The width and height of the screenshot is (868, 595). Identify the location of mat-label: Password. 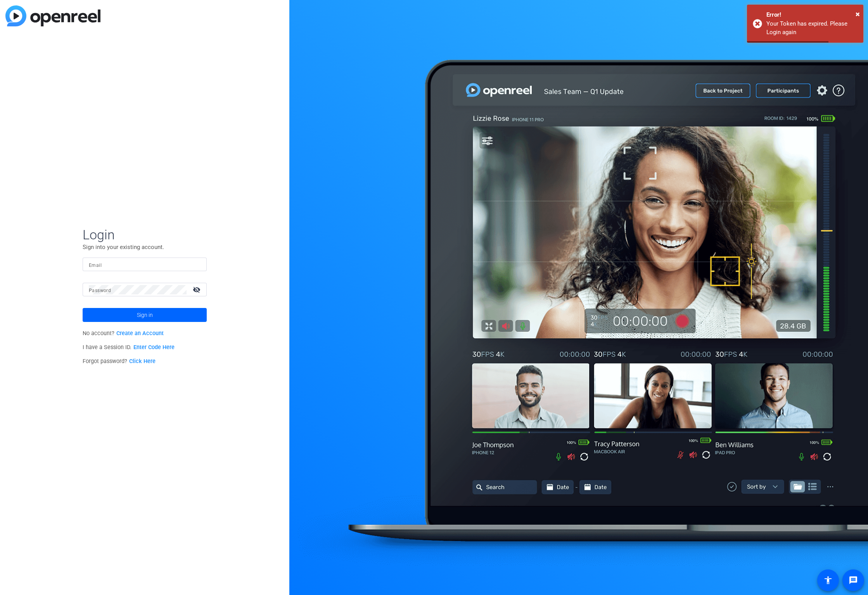
(100, 291).